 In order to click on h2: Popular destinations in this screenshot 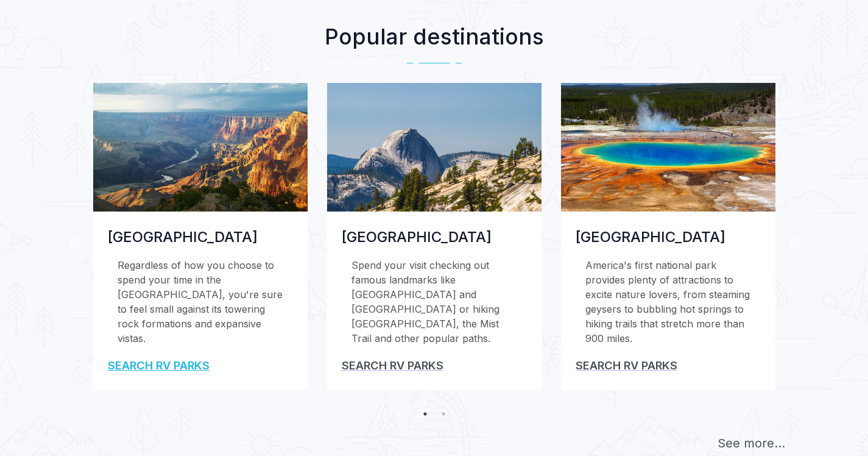, I will do `click(434, 36)`.